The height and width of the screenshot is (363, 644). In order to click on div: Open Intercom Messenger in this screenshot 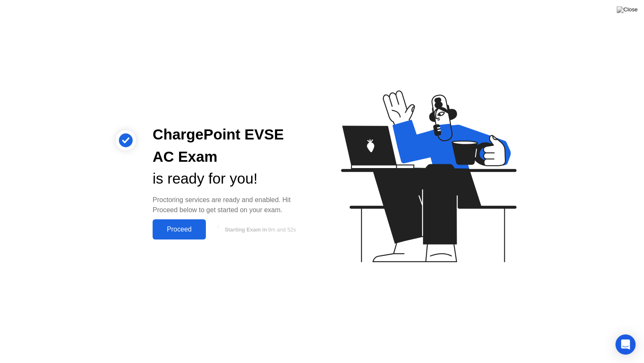, I will do `click(626, 344)`.